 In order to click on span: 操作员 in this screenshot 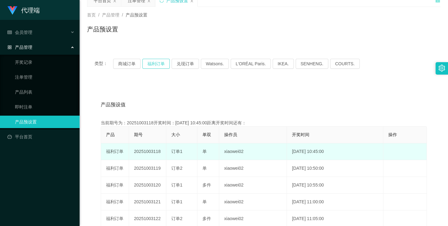, I will do `click(231, 135)`.